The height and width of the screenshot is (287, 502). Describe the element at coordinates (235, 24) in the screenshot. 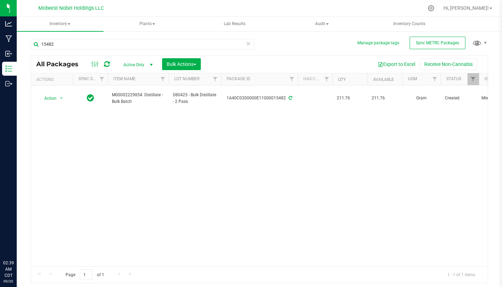

I see `span: Lab Results` at that location.